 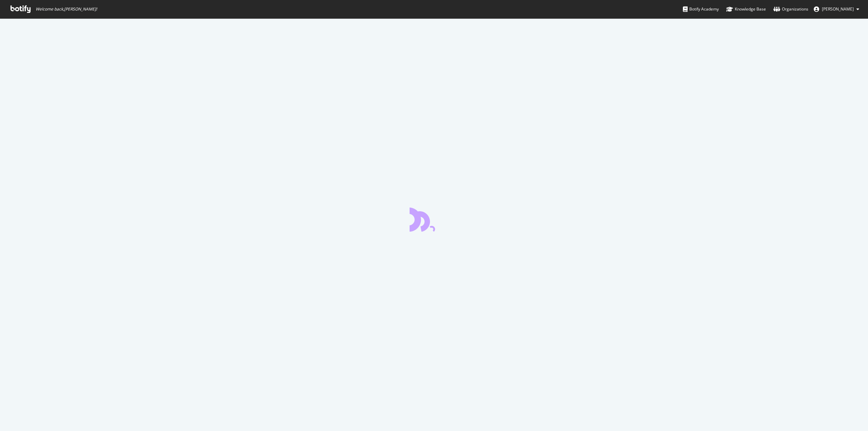 I want to click on div: Botify Academy, so click(x=701, y=9).